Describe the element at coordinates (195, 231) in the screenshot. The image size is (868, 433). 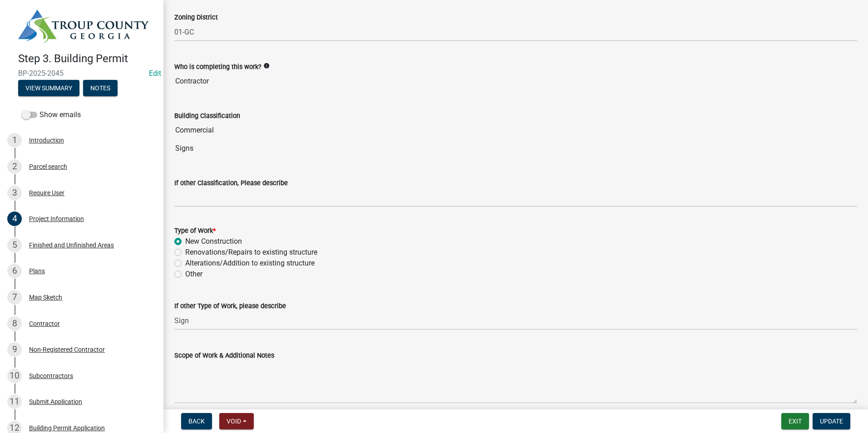
I see `label: Type of Work` at that location.